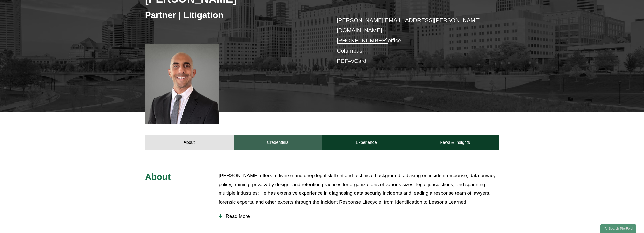 The image size is (644, 233). Describe the element at coordinates (233, 15) in the screenshot. I see `h3: Partner | Litigation` at that location.